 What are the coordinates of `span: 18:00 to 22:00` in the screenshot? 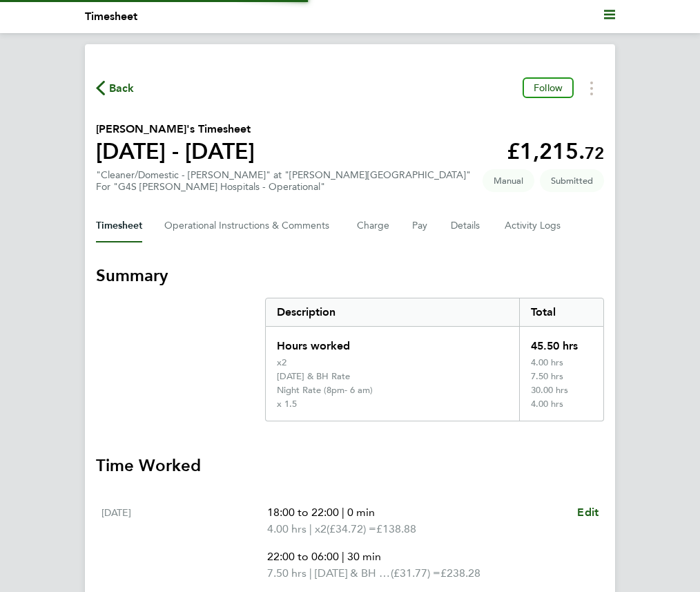 It's located at (303, 512).